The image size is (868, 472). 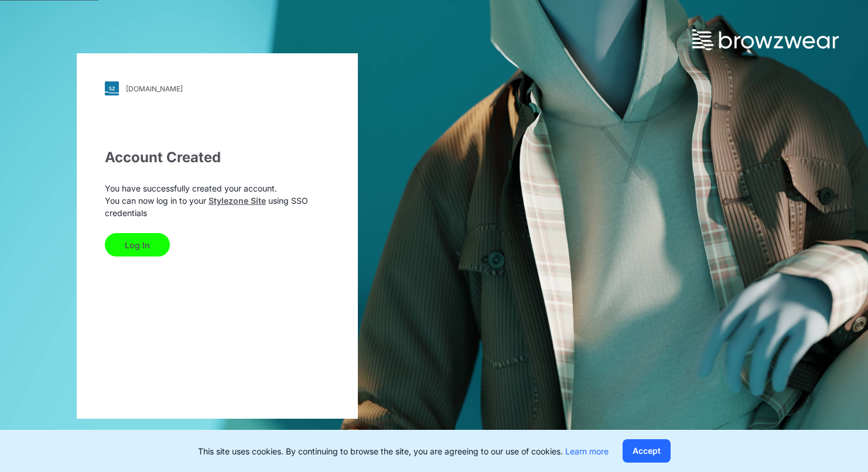 What do you see at coordinates (647, 451) in the screenshot?
I see `button: Accept` at bounding box center [647, 451].